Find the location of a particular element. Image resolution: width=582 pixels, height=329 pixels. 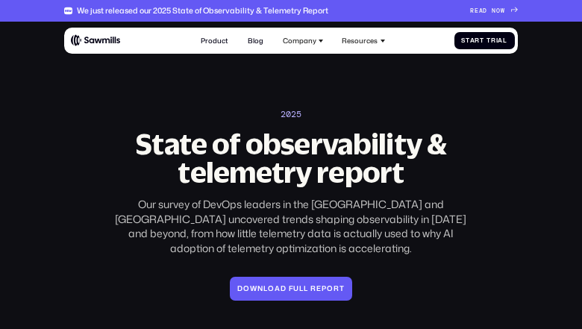

span: e is located at coordinates (319, 288).